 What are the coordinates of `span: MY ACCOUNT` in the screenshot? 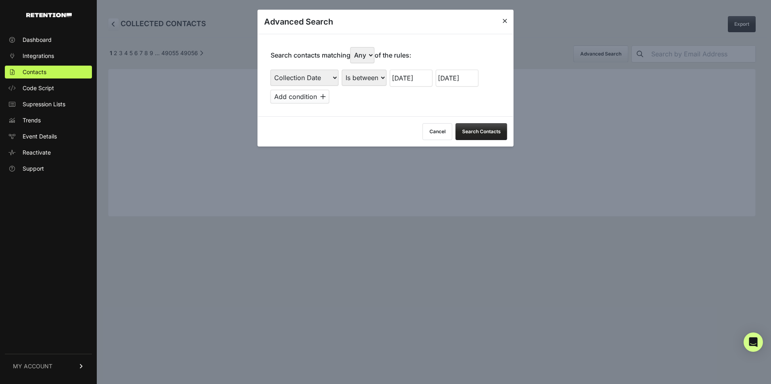 It's located at (33, 367).